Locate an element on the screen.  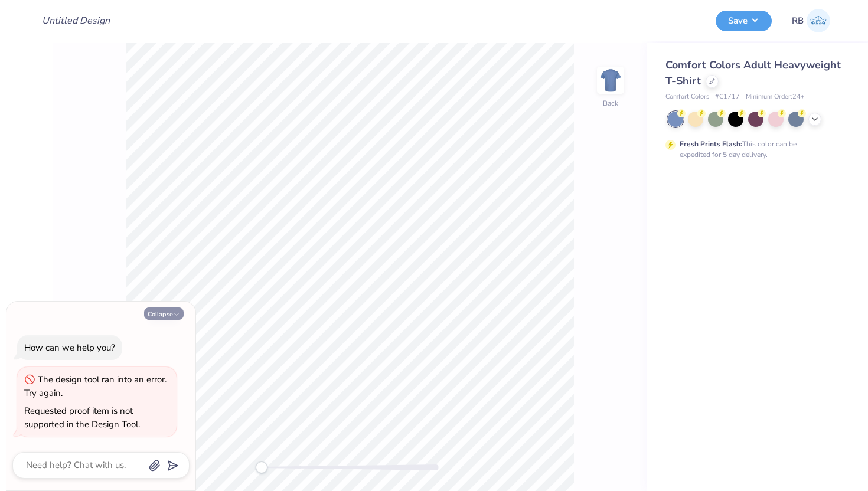
span: Minimum Order: 24 + is located at coordinates (775, 97).